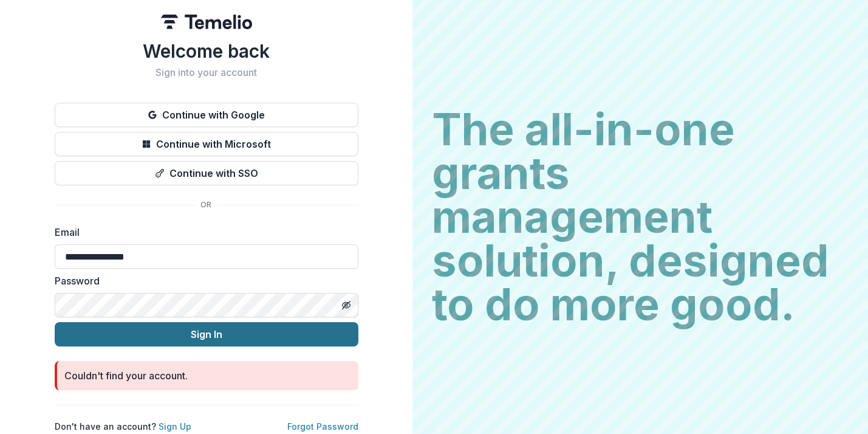 The image size is (868, 434). Describe the element at coordinates (206, 51) in the screenshot. I see `h1: Welcome back` at that location.